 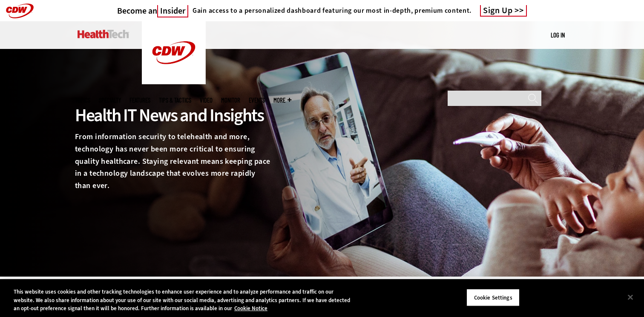 I want to click on a: Log in, so click(x=557, y=35).